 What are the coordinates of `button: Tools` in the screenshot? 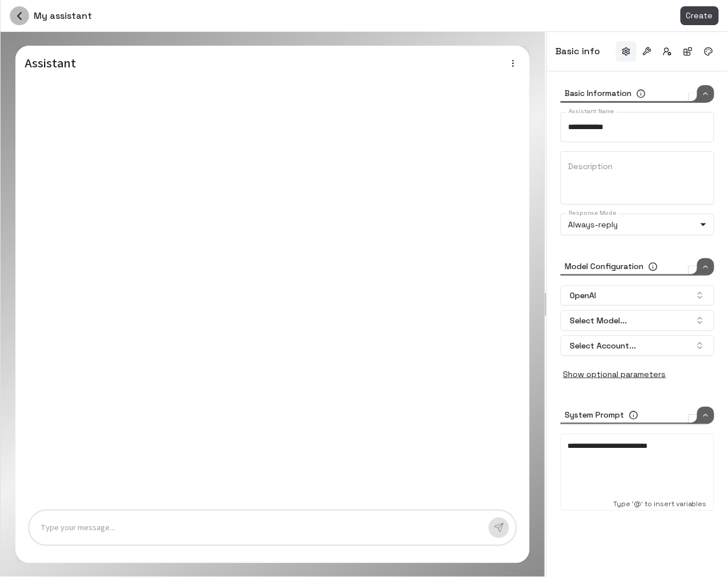 It's located at (647, 51).